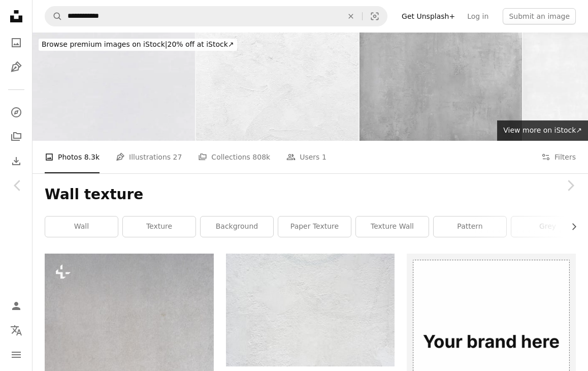 The width and height of the screenshot is (588, 371). I want to click on a: Log in, so click(478, 17).